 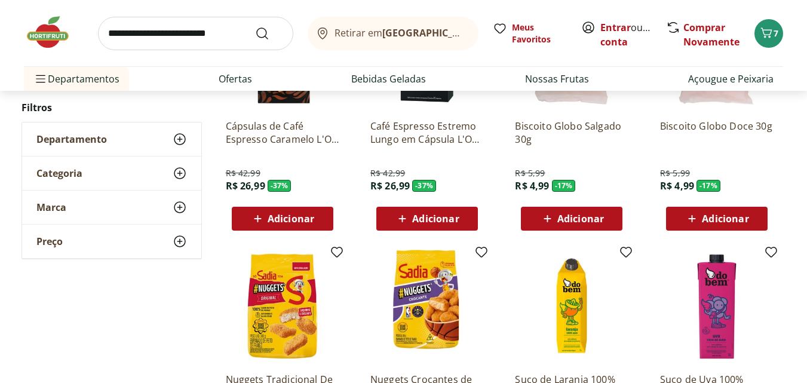 What do you see at coordinates (112, 107) in the screenshot?
I see `h2: Filtros` at bounding box center [112, 107].